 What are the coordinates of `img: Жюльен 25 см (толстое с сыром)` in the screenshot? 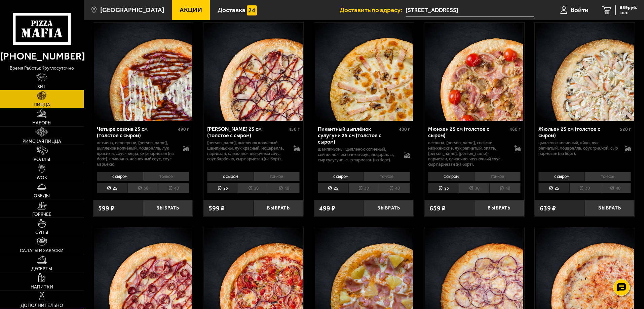 It's located at (585, 72).